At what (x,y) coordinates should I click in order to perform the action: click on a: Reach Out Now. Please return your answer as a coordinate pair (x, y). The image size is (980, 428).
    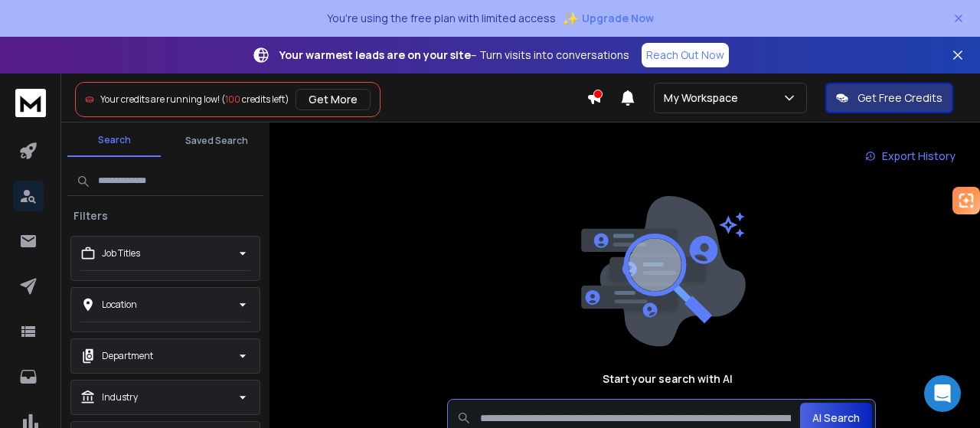
    Looking at the image, I should click on (685, 55).